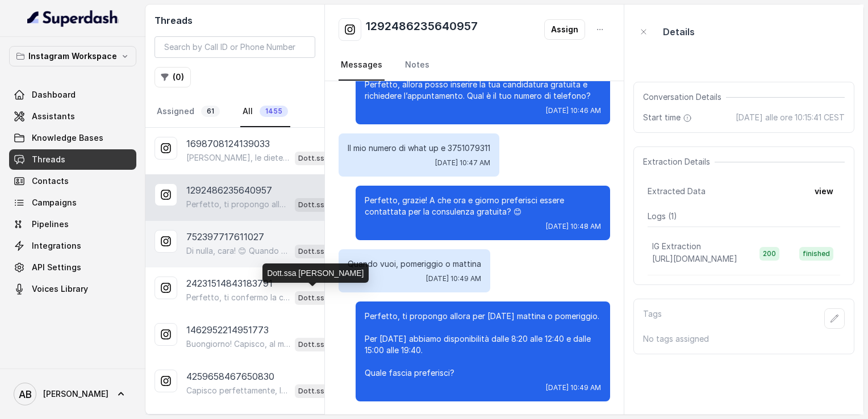  Describe the element at coordinates (235, 21) in the screenshot. I see `h2: Threads` at that location.